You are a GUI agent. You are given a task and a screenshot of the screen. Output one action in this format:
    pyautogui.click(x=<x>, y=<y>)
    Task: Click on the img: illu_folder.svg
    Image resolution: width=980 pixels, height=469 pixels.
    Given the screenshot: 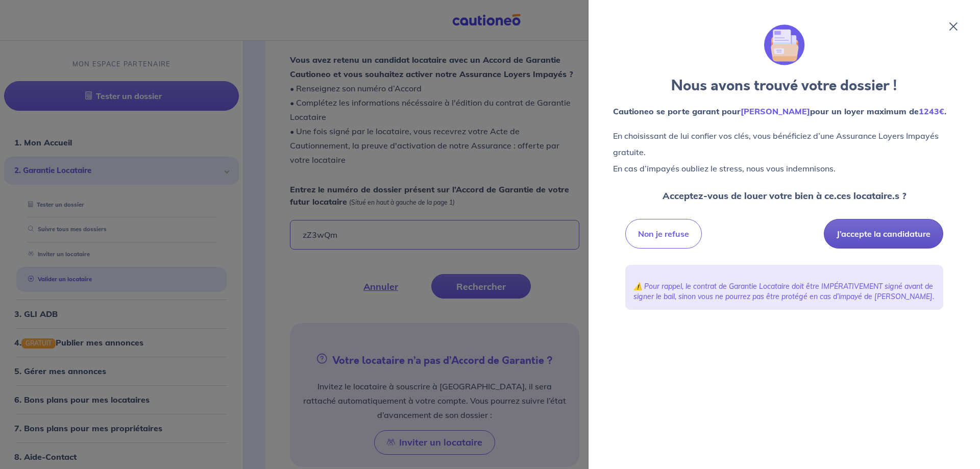 What is the action you would take?
    pyautogui.click(x=785, y=45)
    